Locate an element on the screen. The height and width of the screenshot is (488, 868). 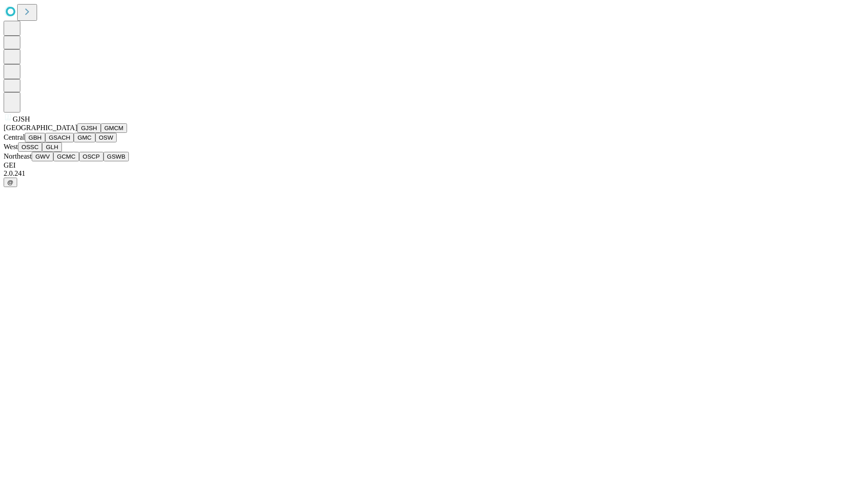
div: GEI is located at coordinates (434, 165).